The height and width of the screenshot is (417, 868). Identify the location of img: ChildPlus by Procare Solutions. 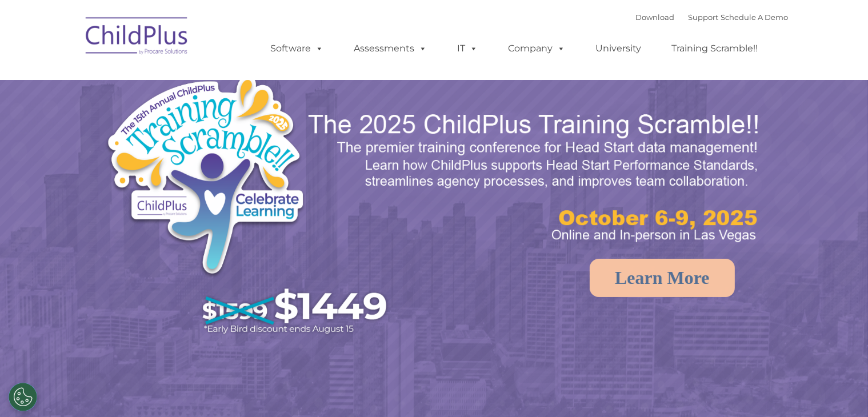
(137, 38).